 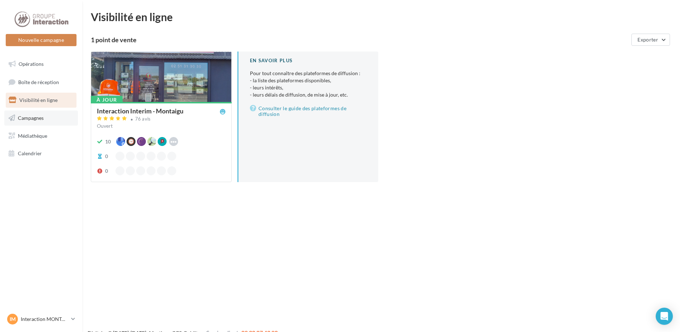 I want to click on div: 76 avis, so click(x=143, y=119).